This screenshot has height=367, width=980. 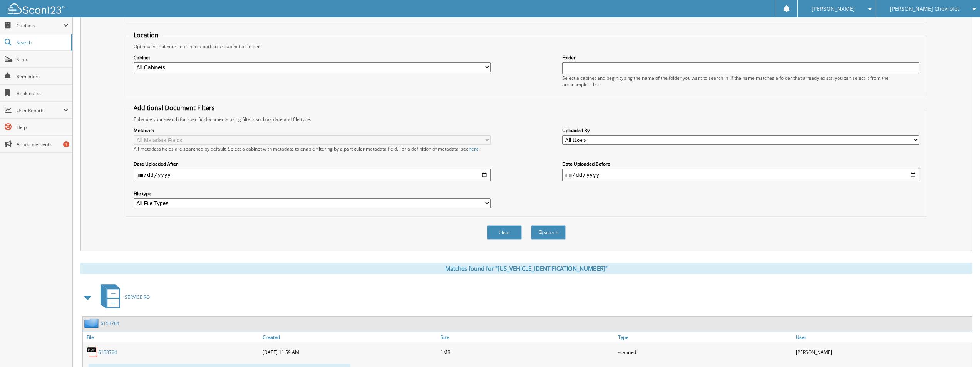 What do you see at coordinates (548, 232) in the screenshot?
I see `button: Search` at bounding box center [548, 232].